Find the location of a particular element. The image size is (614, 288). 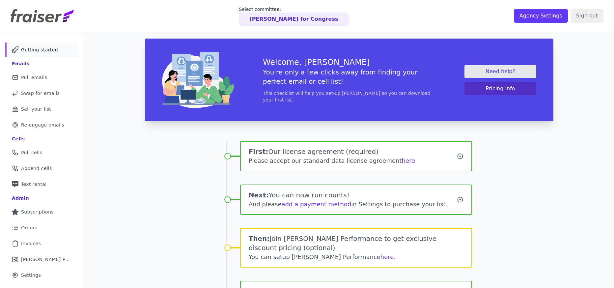

span: Settings is located at coordinates (31, 275).